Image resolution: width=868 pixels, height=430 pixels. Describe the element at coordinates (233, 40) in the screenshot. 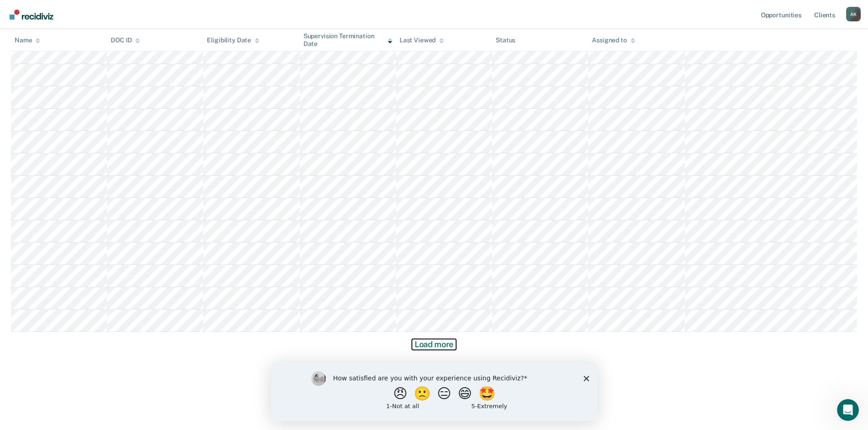

I see `div: Eligibility Date` at that location.